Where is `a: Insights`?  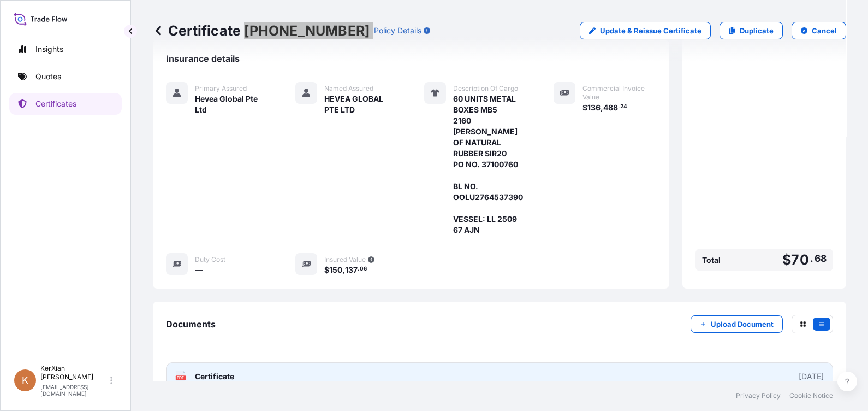
a: Insights is located at coordinates (65, 49).